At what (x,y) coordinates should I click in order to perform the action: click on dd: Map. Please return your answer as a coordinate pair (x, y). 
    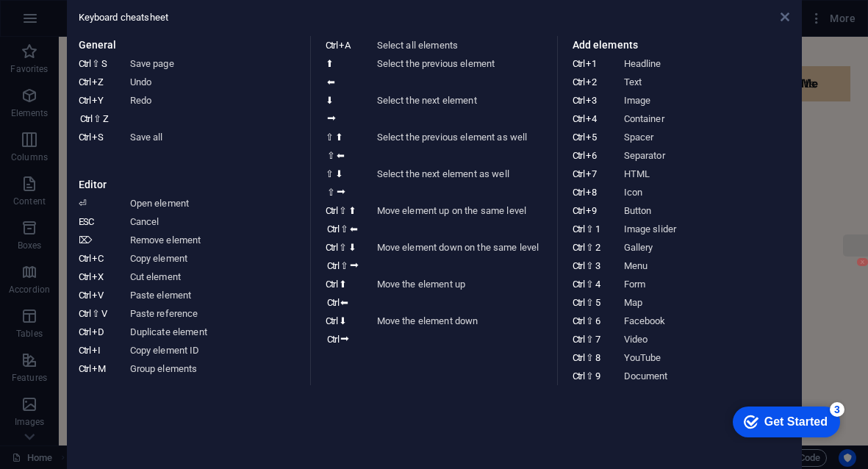
    Looking at the image, I should click on (711, 302).